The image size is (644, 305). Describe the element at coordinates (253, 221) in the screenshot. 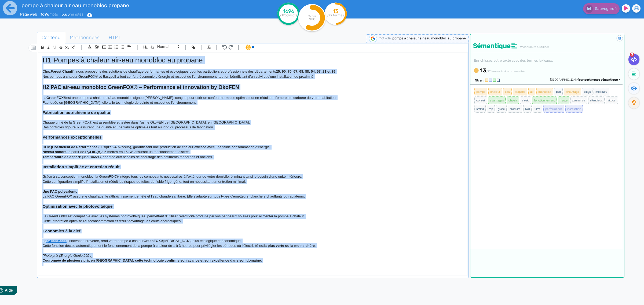

I see `p: Cette intégration optimise l'autoconsommation et réduit davantage les coûts énergétiques.` at that location.